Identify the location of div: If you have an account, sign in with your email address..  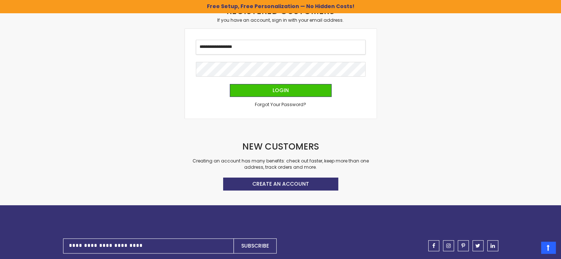
(281, 20).